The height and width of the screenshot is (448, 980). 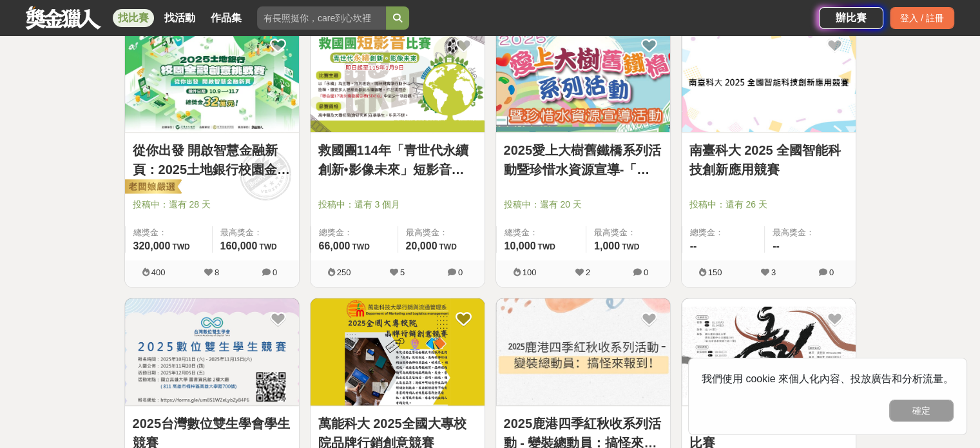 What do you see at coordinates (421, 246) in the screenshot?
I see `span: 20,000` at bounding box center [421, 246].